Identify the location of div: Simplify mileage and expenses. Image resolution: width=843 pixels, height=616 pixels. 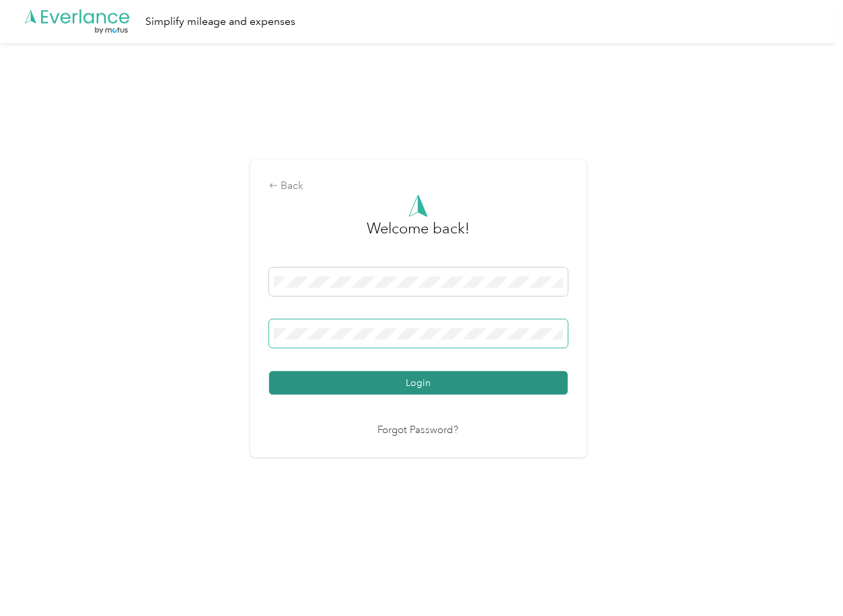
(220, 21).